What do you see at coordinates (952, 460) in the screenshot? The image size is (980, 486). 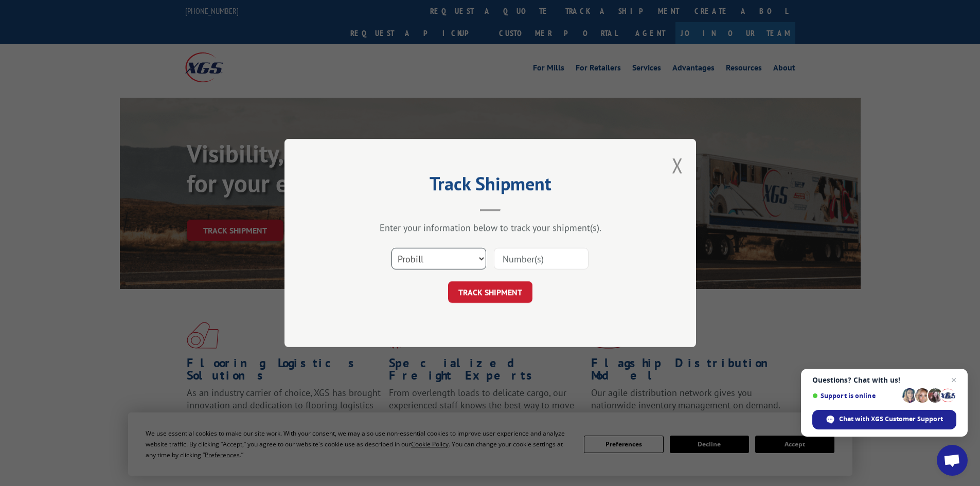 I see `div: Open chat` at bounding box center [952, 460].